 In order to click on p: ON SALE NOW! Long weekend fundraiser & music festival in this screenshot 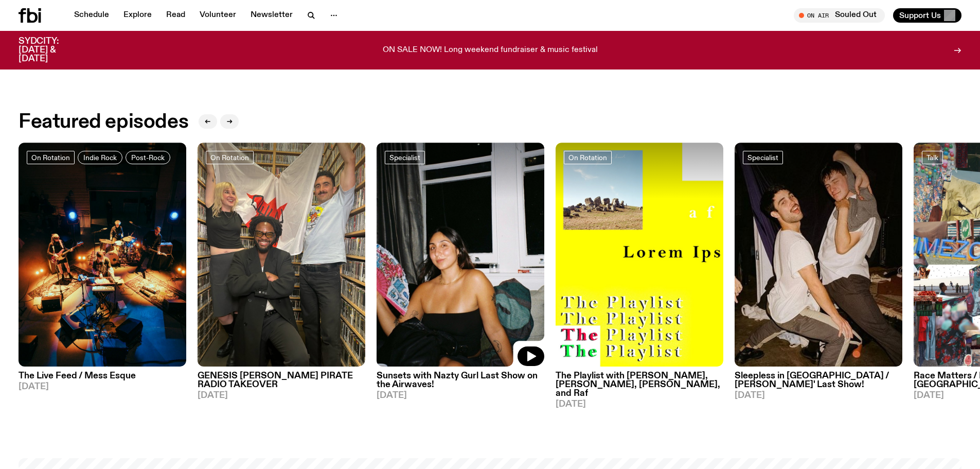, I will do `click(490, 50)`.